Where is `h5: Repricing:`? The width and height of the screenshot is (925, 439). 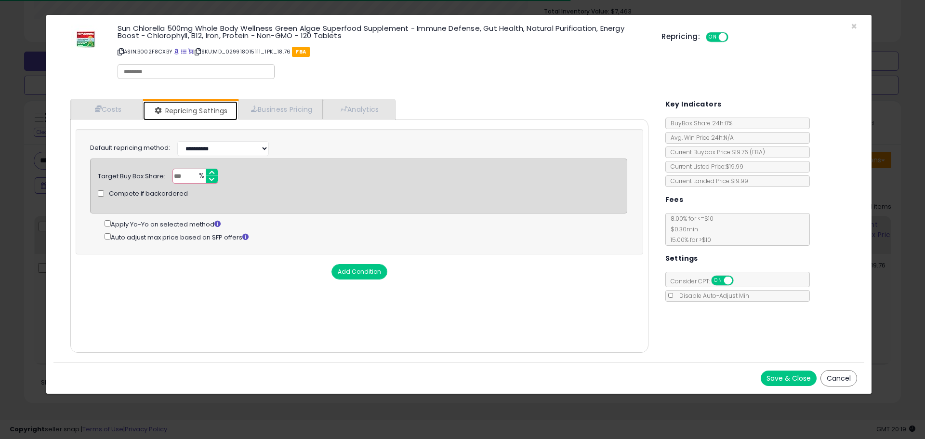 h5: Repricing: is located at coordinates (681, 37).